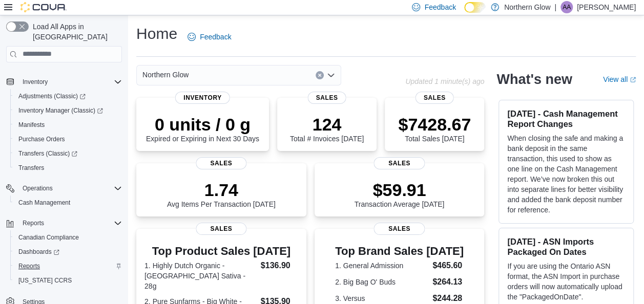 The width and height of the screenshot is (644, 304). What do you see at coordinates (475, 7) in the screenshot?
I see `input: Dark Mode` at bounding box center [475, 7].